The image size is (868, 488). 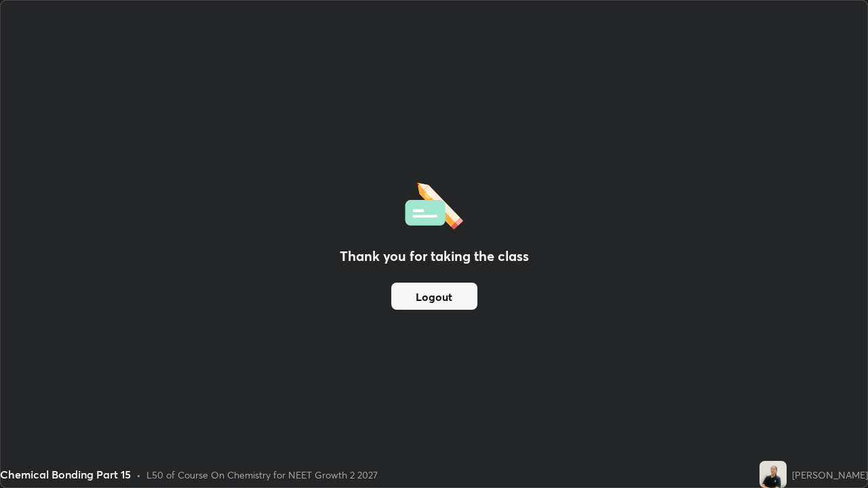 What do you see at coordinates (262, 474) in the screenshot?
I see `div: L50 of Course On Chemistry for NEET Growth 2 2027` at bounding box center [262, 474].